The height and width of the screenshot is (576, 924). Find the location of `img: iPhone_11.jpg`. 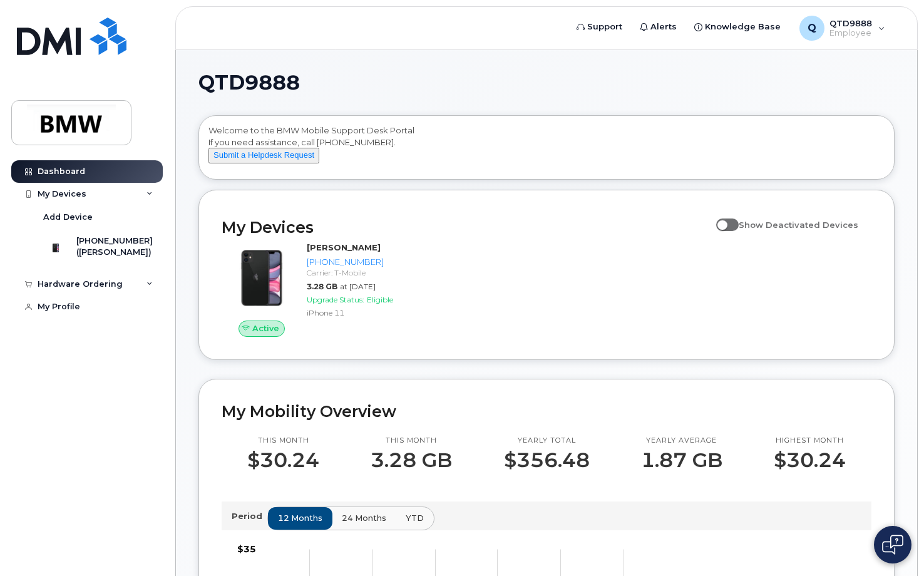

img: iPhone_11.jpg is located at coordinates (261, 278).